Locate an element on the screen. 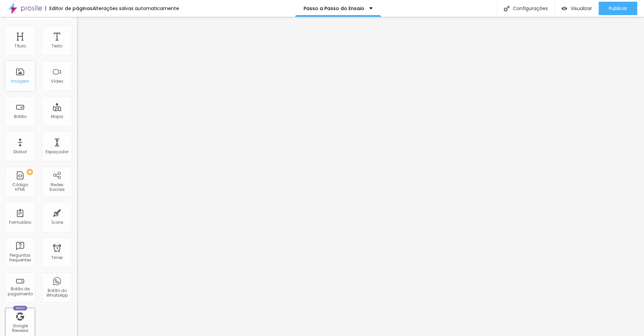 The height and width of the screenshot is (336, 644). div: Código HTML is located at coordinates (20, 187).